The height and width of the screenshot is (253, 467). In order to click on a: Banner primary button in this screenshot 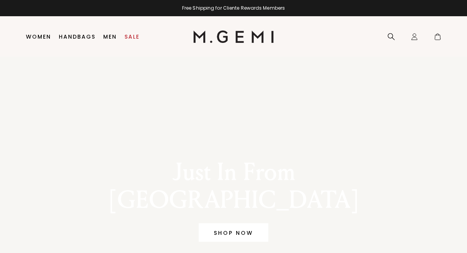, I will do `click(233, 233)`.